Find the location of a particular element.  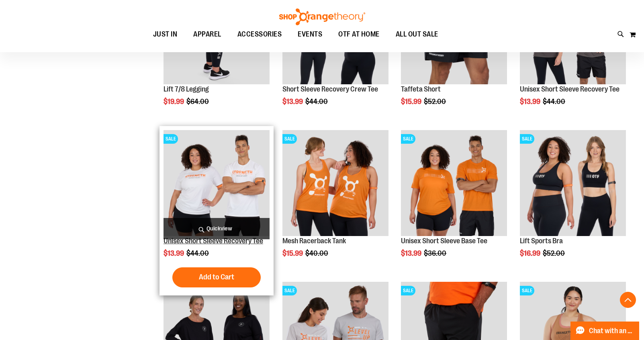

span: $36.00 is located at coordinates (436, 253).